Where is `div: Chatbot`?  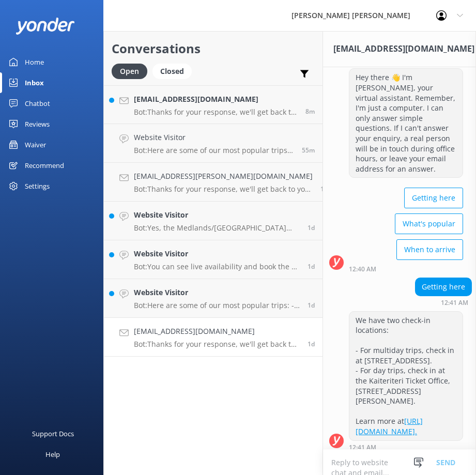 div: Chatbot is located at coordinates (37, 104).